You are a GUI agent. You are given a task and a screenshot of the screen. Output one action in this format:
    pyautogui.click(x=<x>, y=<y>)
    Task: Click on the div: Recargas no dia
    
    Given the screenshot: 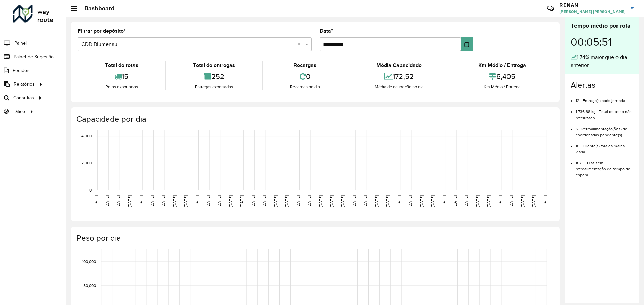 What is the action you would take?
    pyautogui.click(x=305, y=87)
    